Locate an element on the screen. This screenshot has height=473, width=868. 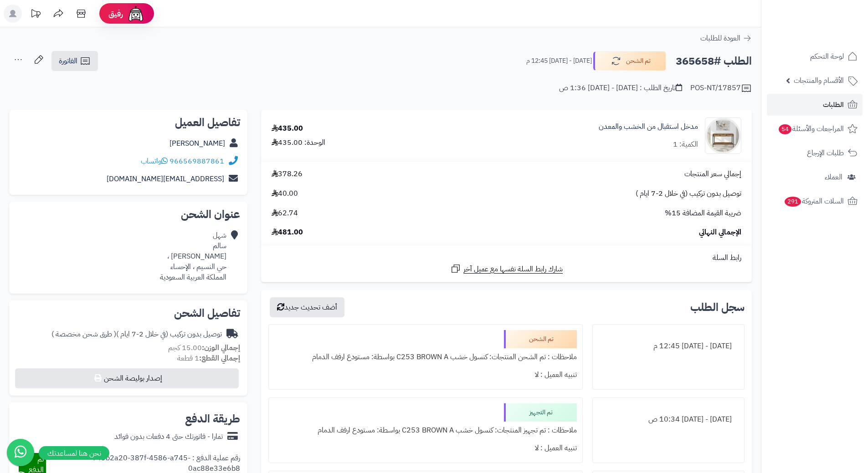
h2: الطلب #365658 is located at coordinates (713, 61).